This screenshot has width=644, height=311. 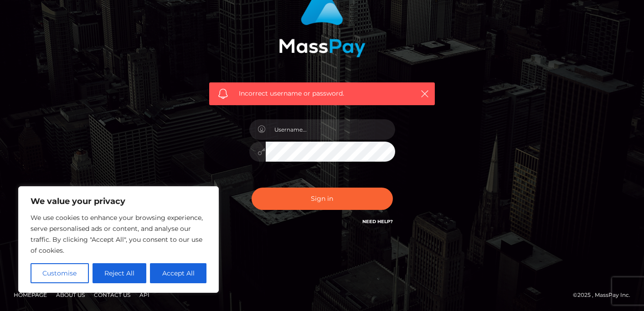 I want to click on a: Need Help?, so click(x=377, y=221).